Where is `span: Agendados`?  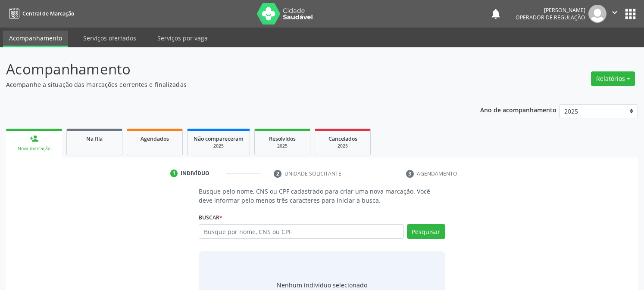
span: Agendados is located at coordinates (155, 139).